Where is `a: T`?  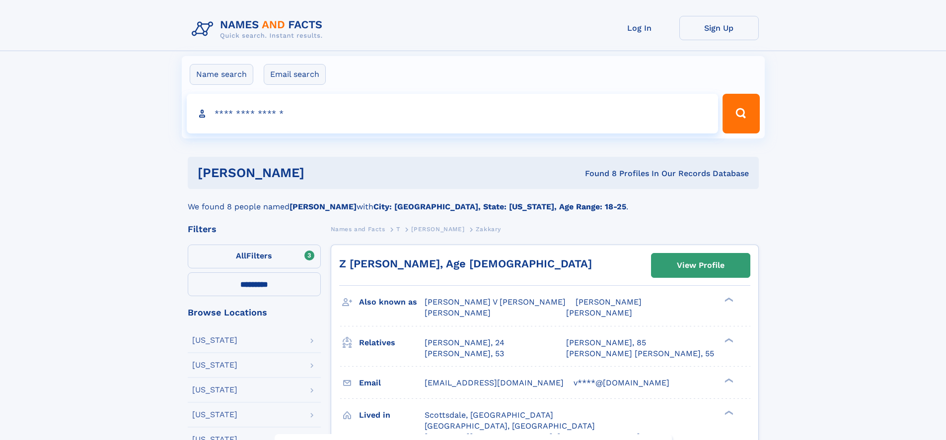
a: T is located at coordinates (398, 229).